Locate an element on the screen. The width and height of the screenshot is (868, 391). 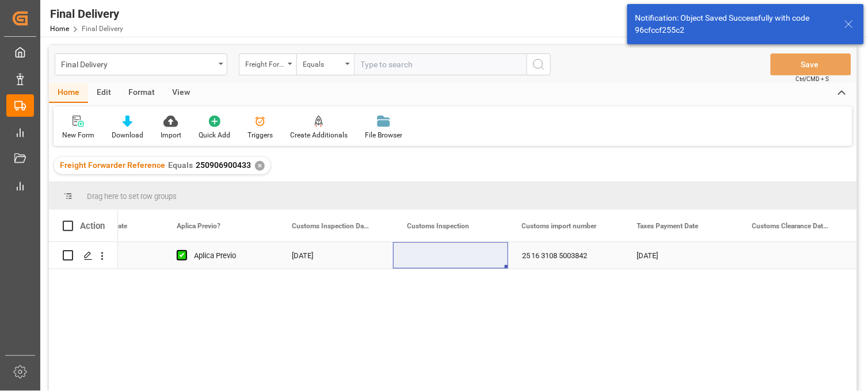
button: Save is located at coordinates (811, 64).